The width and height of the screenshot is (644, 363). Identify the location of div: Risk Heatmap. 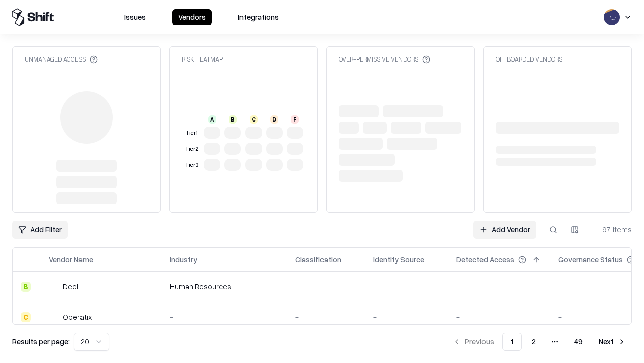
(202, 59).